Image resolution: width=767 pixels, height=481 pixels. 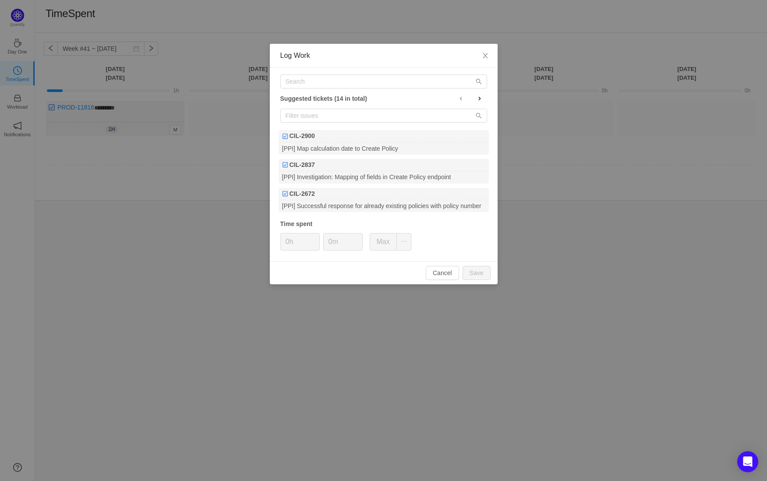 What do you see at coordinates (384, 99) in the screenshot?
I see `div: Suggested tickets (14 in total)` at bounding box center [384, 99].